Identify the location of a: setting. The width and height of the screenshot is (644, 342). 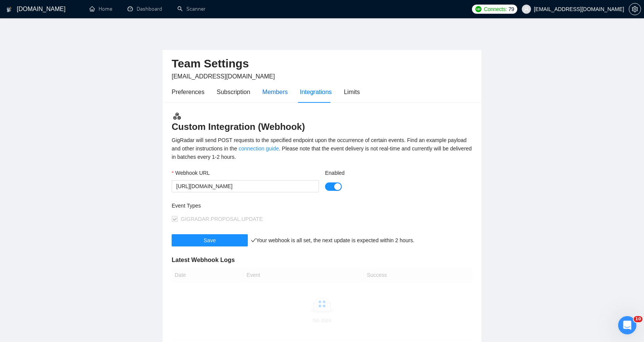
(635, 9).